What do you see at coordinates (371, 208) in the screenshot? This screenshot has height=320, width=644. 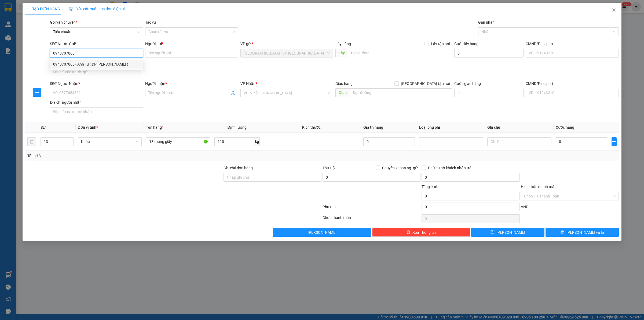 I see `div: Phụ thu` at bounding box center [371, 208].